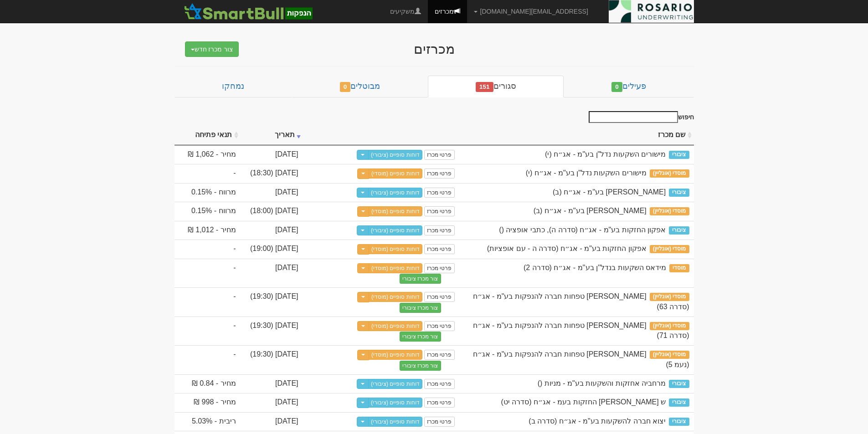 The height and width of the screenshot is (434, 868). I want to click on img: SmartBull Logo, so click(248, 12).